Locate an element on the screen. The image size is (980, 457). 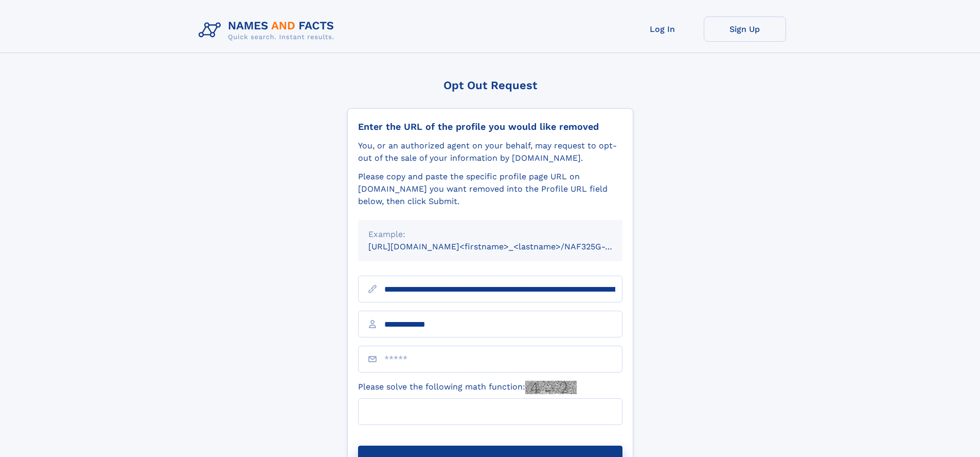
label: Please solve the following math function: is located at coordinates (468, 387).